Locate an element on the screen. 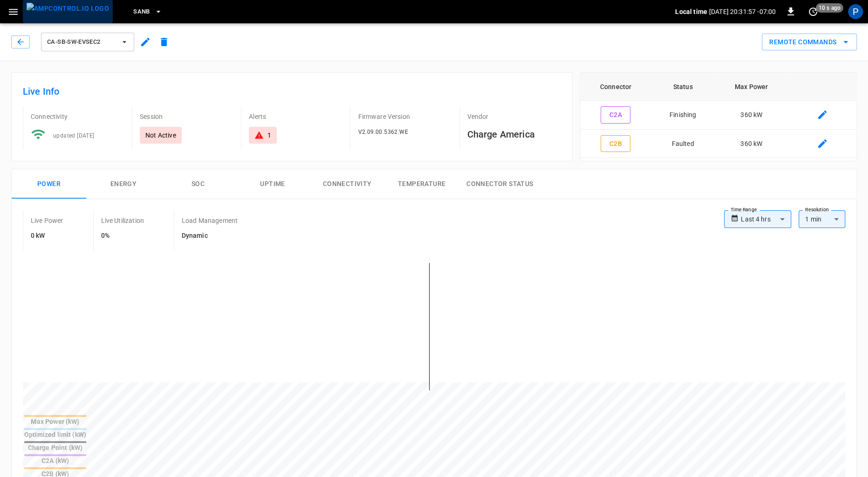  button: Connector Status is located at coordinates (500, 184).